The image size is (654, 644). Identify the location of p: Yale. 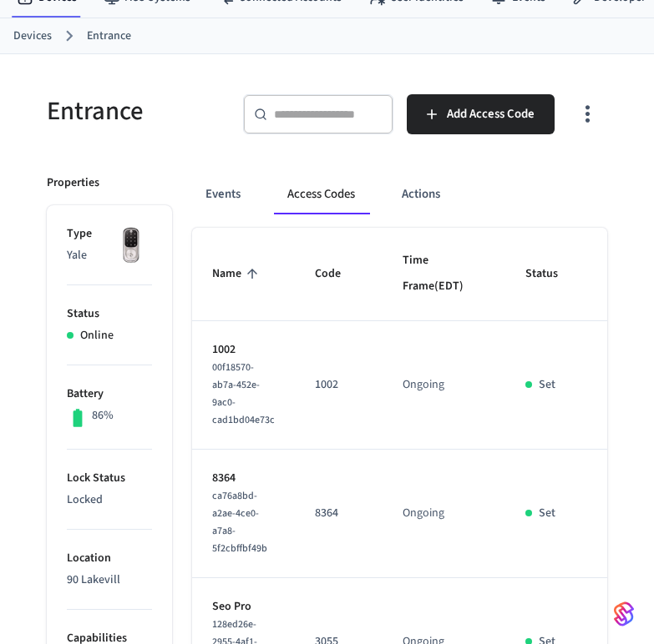
(109, 256).